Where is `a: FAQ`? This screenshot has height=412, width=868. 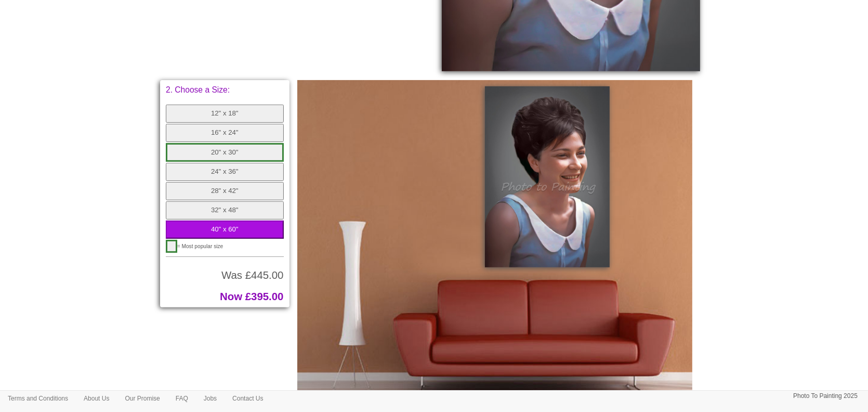 a: FAQ is located at coordinates (182, 398).